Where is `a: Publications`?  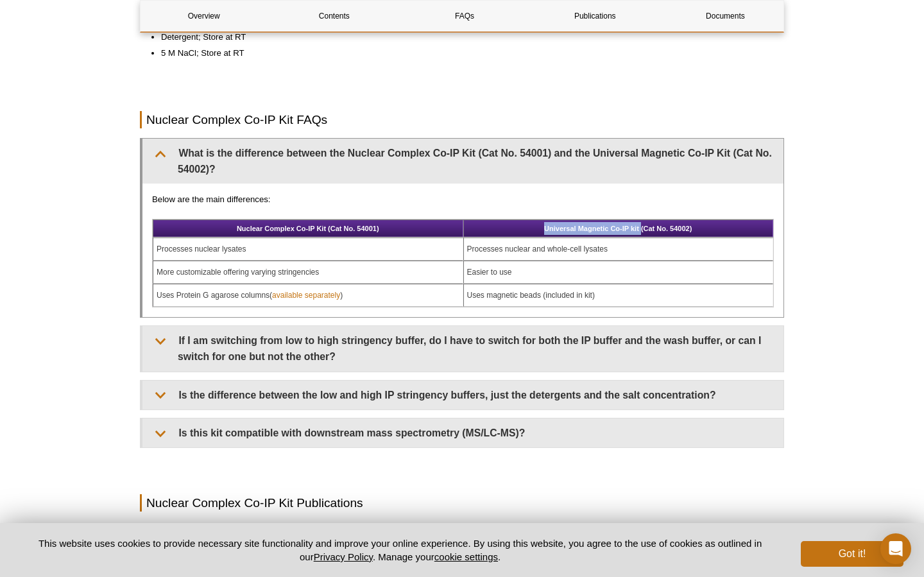
a: Publications is located at coordinates (595, 16).